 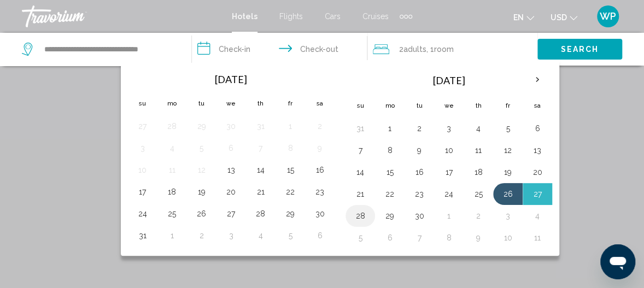 What do you see at coordinates (608, 16) in the screenshot?
I see `button: User Menu` at bounding box center [608, 16].